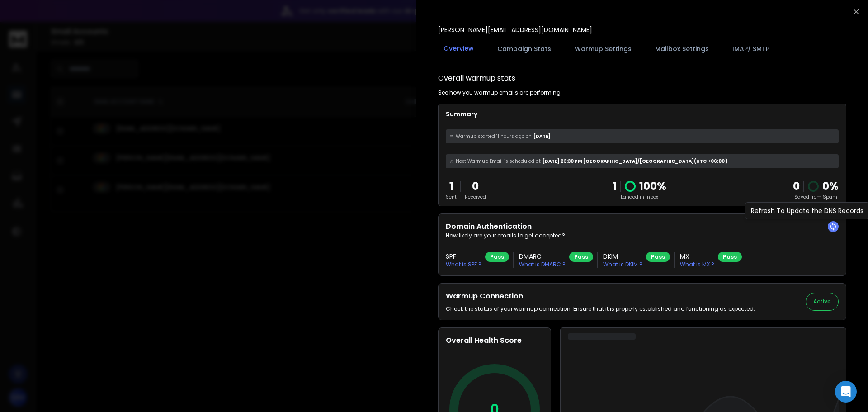 This screenshot has width=868, height=412. I want to click on p: 100 %, so click(653, 186).